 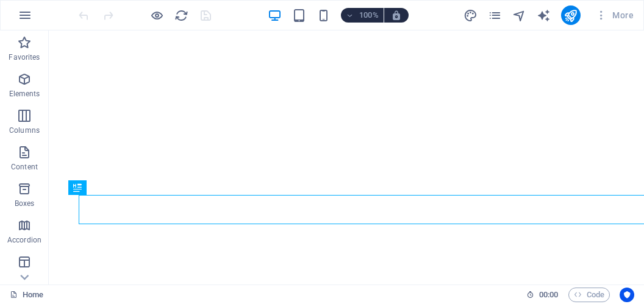 What do you see at coordinates (589, 295) in the screenshot?
I see `span: Code` at bounding box center [589, 295].